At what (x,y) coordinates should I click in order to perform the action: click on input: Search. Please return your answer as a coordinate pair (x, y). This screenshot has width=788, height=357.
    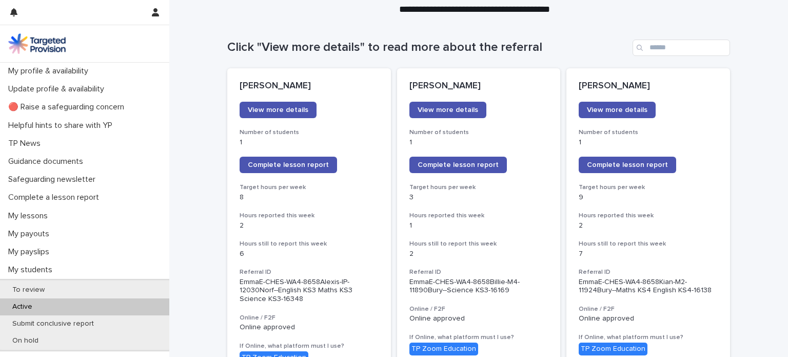
    Looking at the image, I should click on (682, 48).